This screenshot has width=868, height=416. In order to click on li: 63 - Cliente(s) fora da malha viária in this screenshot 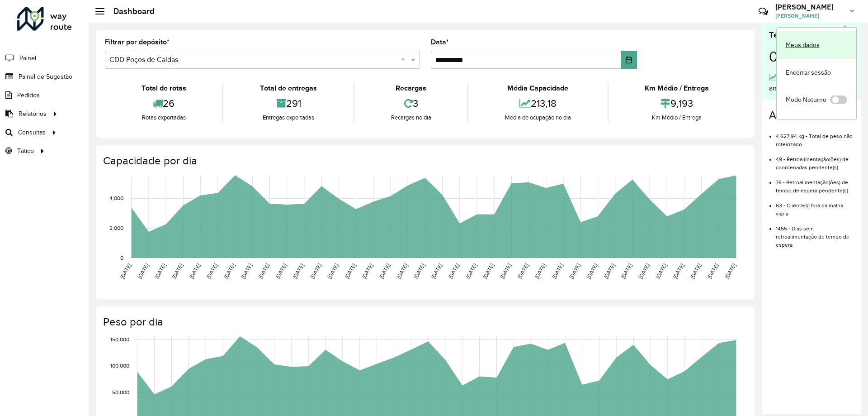, I will do `click(815, 206)`.